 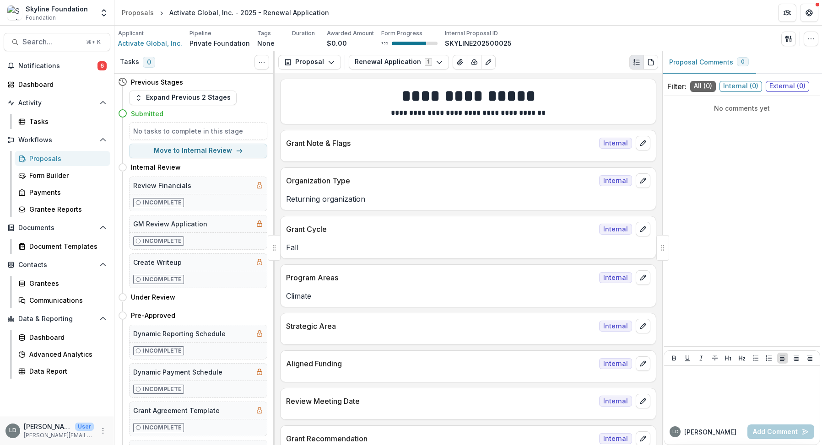 What do you see at coordinates (62, 192) in the screenshot?
I see `a: Payments` at bounding box center [62, 192].